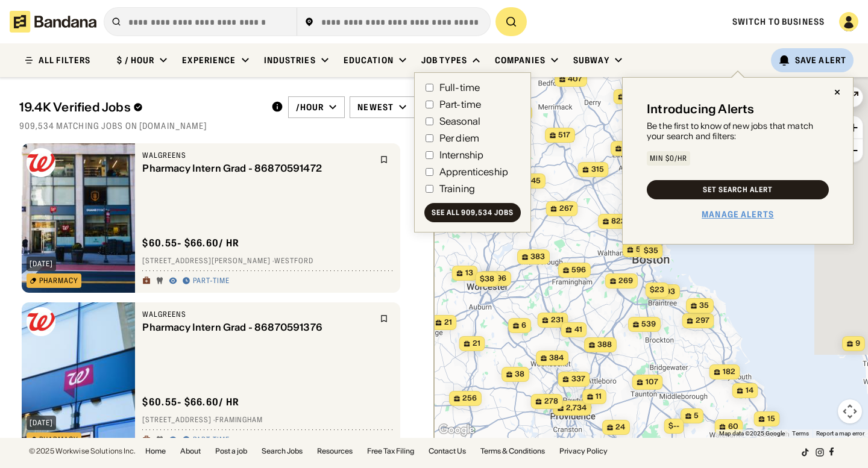  What do you see at coordinates (738, 189) in the screenshot?
I see `div: Set Search Alert` at bounding box center [738, 189].